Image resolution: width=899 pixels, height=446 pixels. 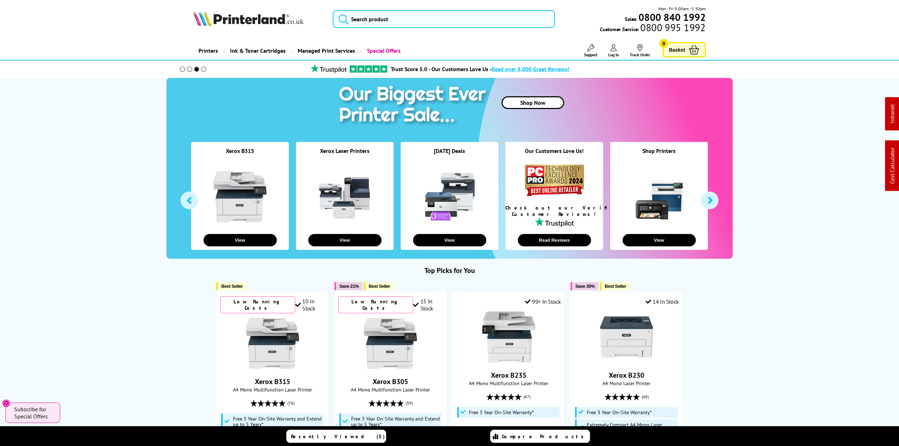 I want to click on div: Shop Printers, so click(x=659, y=155).